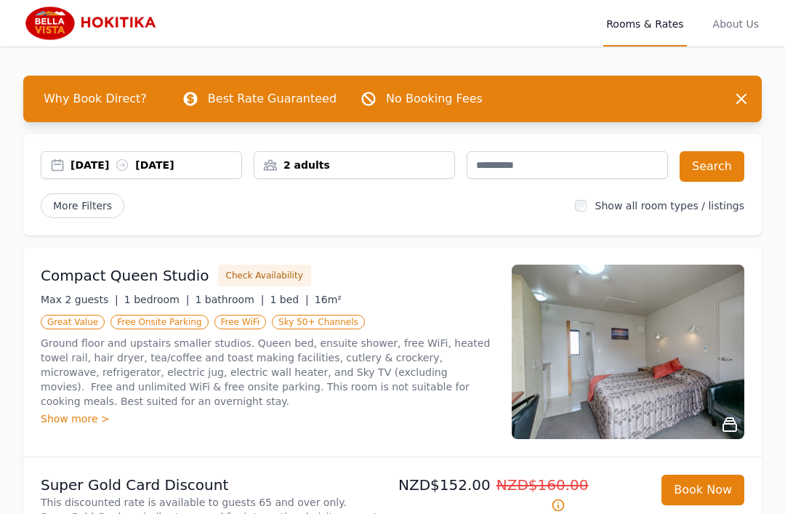 The height and width of the screenshot is (514, 785). I want to click on span: Free Onsite Parking, so click(159, 322).